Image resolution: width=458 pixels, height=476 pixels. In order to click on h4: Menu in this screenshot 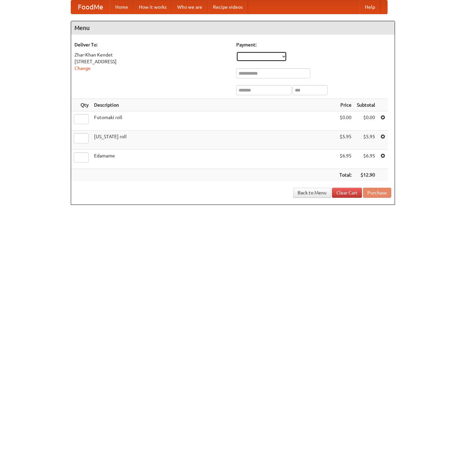, I will do `click(233, 28)`.